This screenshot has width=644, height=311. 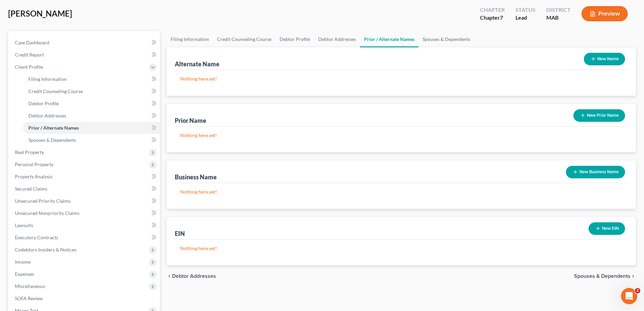 What do you see at coordinates (595, 172) in the screenshot?
I see `button: New Business Name` at bounding box center [595, 172].